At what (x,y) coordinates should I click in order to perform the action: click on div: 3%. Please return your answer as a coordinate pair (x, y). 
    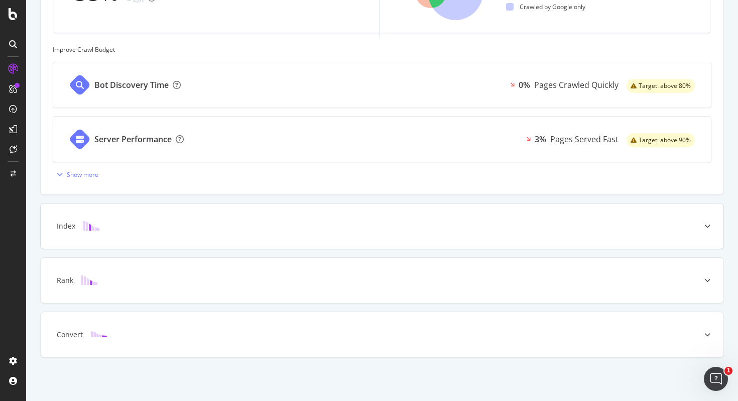
    Looking at the image, I should click on (540, 139).